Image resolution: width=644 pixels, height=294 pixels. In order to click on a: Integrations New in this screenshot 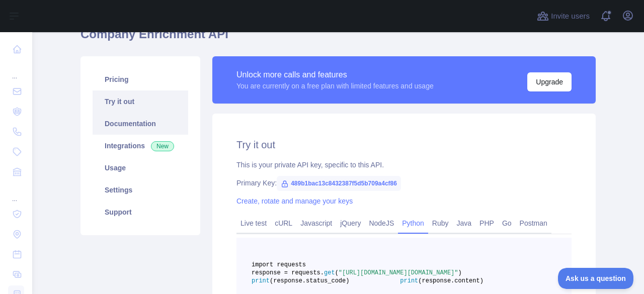, I will do `click(141, 145)`.